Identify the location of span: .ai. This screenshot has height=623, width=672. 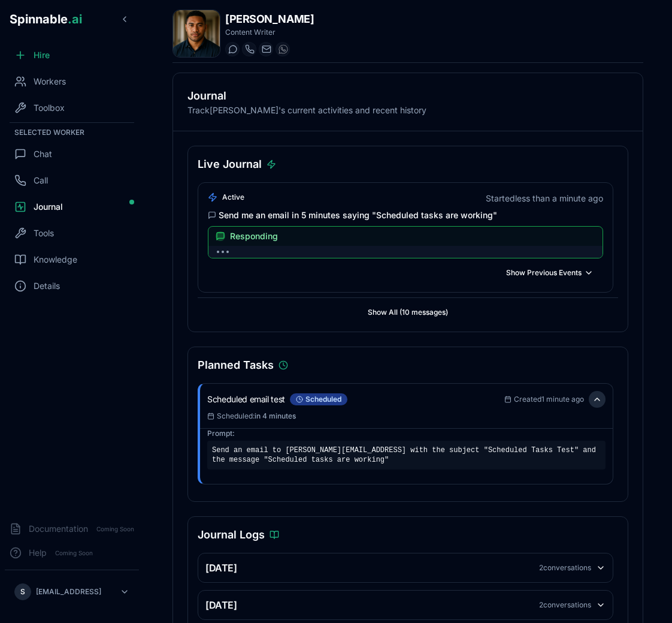
(74, 19).